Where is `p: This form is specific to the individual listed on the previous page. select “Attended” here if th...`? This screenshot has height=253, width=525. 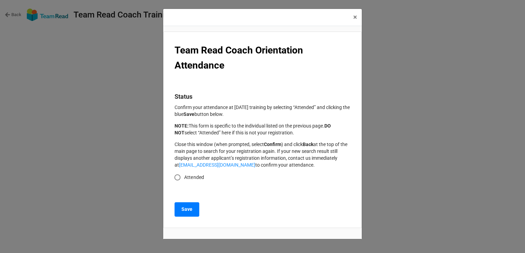
p: This form is specific to the individual listed on the previous page. select “Attended” here if th... is located at coordinates (262, 129).